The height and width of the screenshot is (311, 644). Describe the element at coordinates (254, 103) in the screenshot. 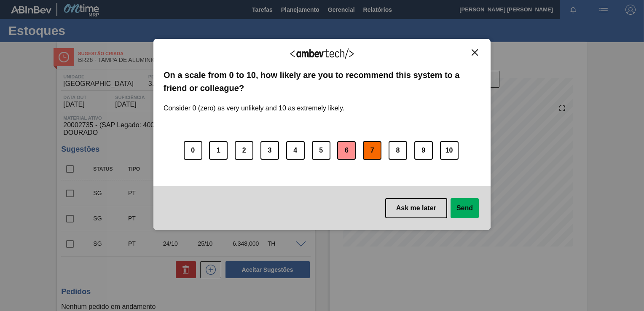

I see `label: Consider 0 (zero) as very unlikely and 10 as extremely likely.` at that location.